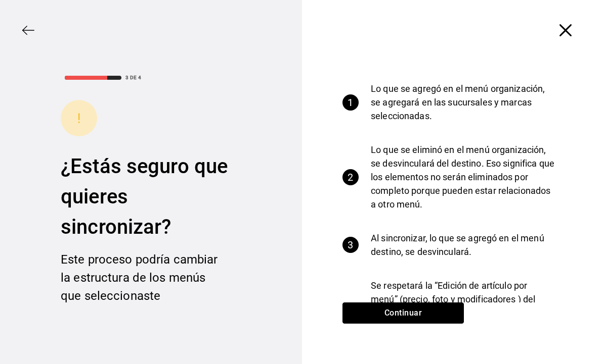 This screenshot has height=364, width=604. What do you see at coordinates (463, 177) in the screenshot?
I see `p: Lo que se eliminó en el menú organización, se desvinculará del destino. Eso significa que los ele...` at bounding box center [463, 177].